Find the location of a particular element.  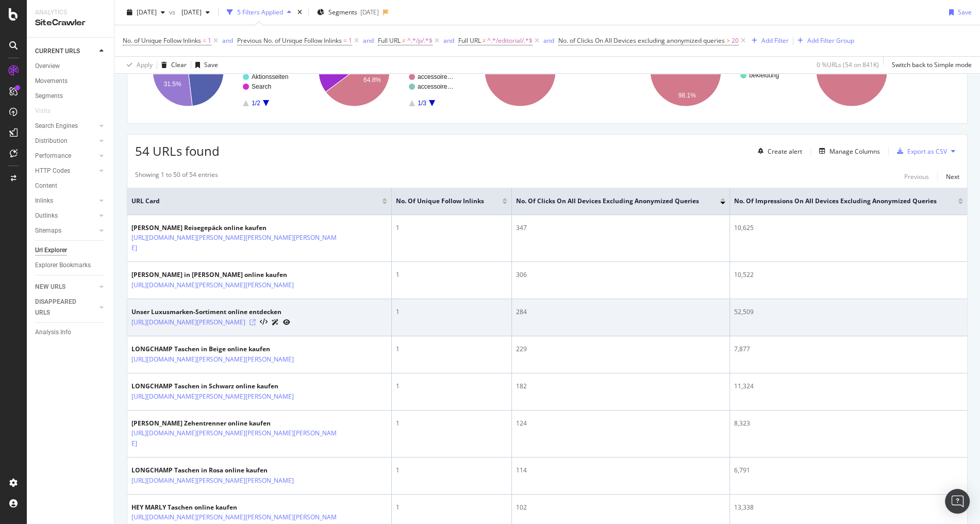

button: Export as CSV is located at coordinates (920, 151).